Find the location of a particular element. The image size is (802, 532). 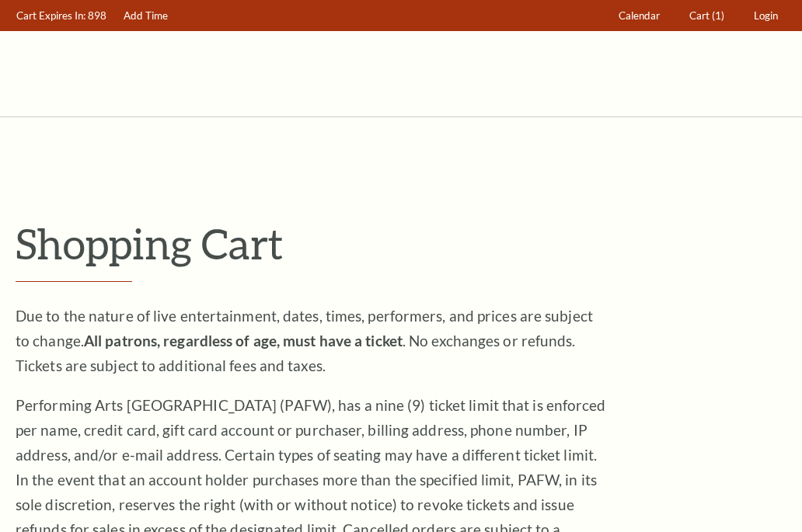

a: Calendar is located at coordinates (639, 15).